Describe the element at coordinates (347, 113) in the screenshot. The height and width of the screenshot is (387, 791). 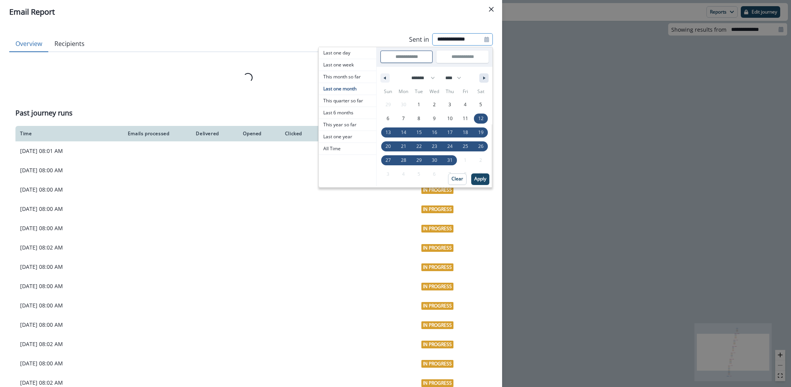
I see `button: Last 6 months` at that location.